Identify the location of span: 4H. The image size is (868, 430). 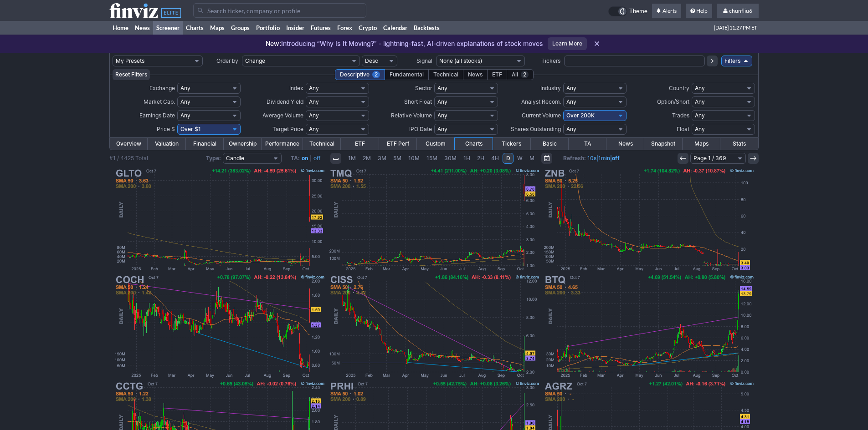
(494, 158).